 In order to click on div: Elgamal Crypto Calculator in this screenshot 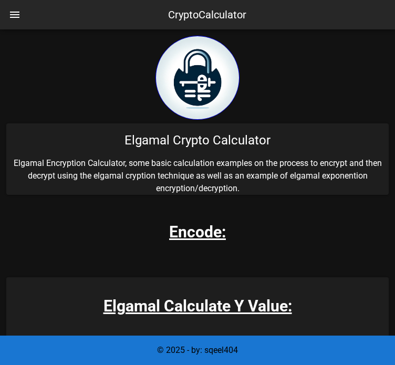, I will do `click(198, 140)`.